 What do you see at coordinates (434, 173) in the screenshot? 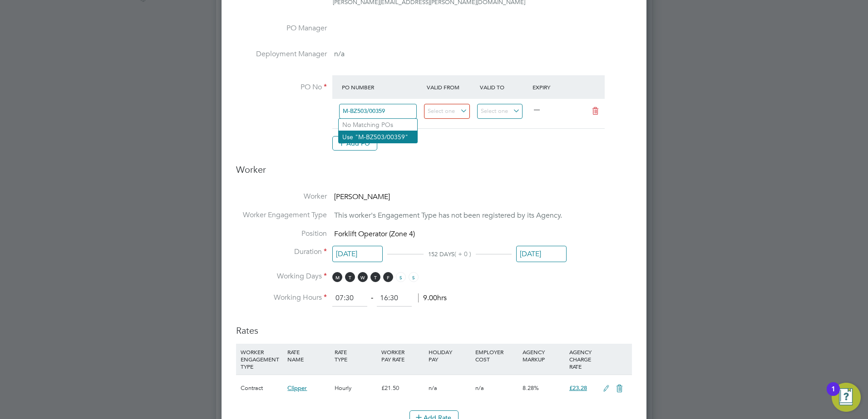
I see `h3: Worker` at bounding box center [434, 173].